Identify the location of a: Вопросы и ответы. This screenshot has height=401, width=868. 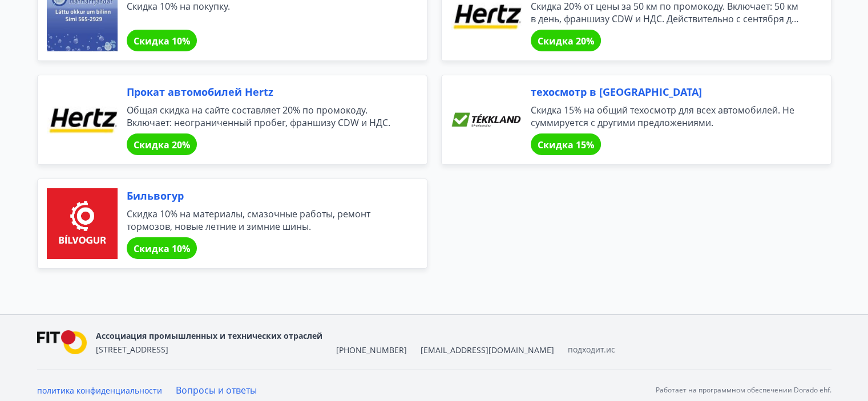
(217, 391).